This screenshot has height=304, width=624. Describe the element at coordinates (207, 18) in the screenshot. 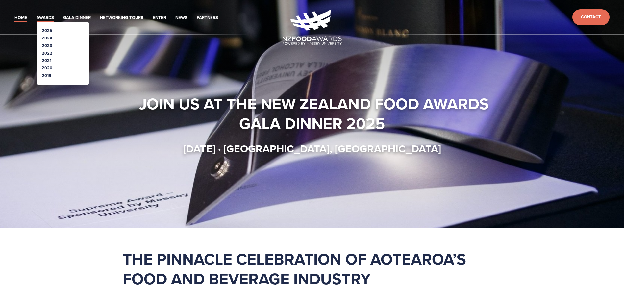

I see `a: Partners` at that location.